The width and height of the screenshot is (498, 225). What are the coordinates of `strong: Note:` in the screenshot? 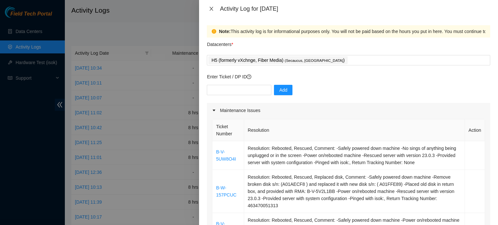 It's located at (225, 31).